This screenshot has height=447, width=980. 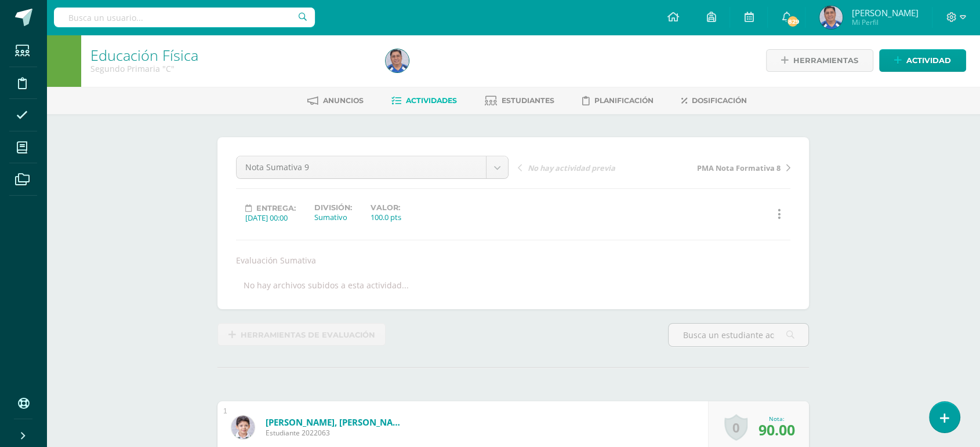 What do you see at coordinates (722, 167) in the screenshot?
I see `a: PMA Nota Formativa 8` at bounding box center [722, 167].